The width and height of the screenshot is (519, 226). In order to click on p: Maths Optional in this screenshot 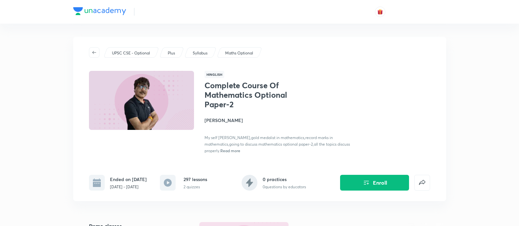, I will do `click(239, 53)`.